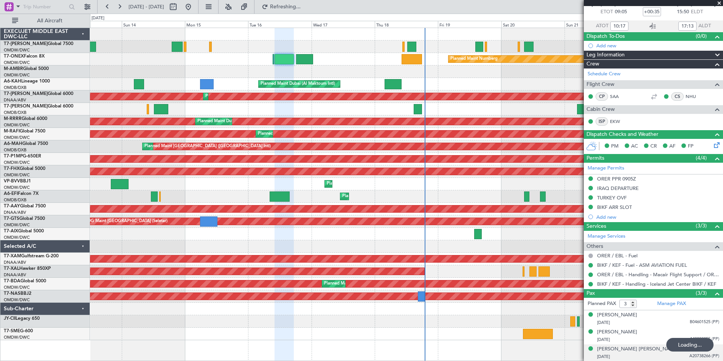 The height and width of the screenshot is (361, 723). I want to click on span: A6-MAH, so click(13, 144).